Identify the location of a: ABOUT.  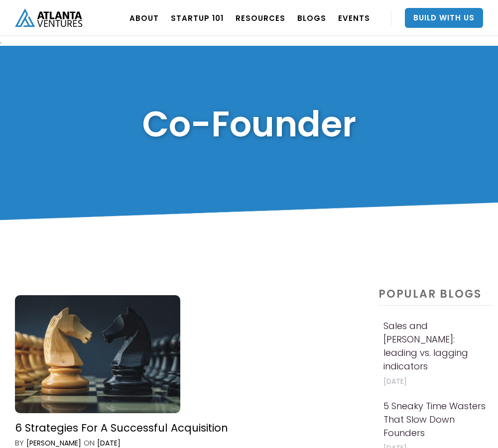
(144, 18).